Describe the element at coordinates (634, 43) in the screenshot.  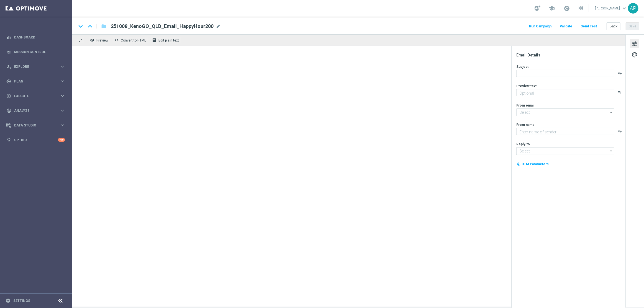
I see `button: tune` at that location.